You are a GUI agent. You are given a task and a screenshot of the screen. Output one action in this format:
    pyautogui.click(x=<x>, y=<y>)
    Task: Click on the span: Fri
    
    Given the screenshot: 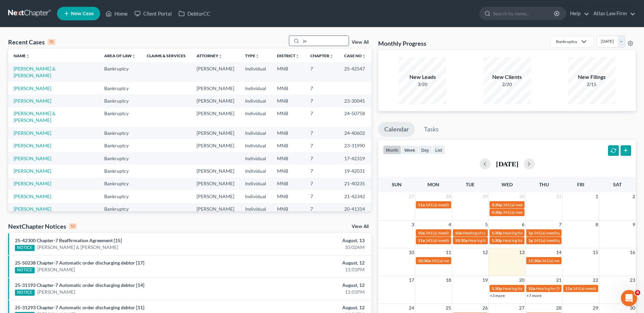 What is the action you would take?
    pyautogui.click(x=581, y=184)
    